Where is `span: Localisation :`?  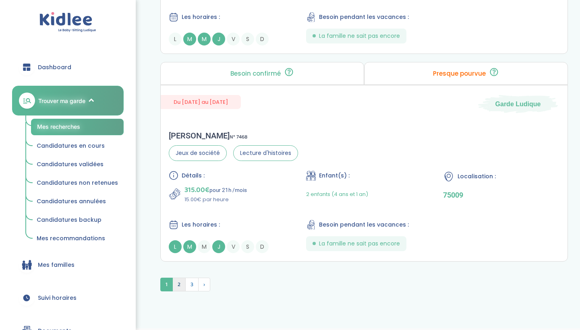
span: Localisation : is located at coordinates (477, 176).